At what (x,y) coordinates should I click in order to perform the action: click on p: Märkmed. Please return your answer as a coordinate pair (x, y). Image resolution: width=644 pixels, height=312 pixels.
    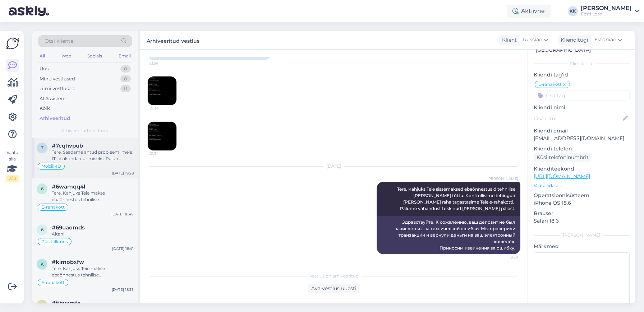
    Looking at the image, I should click on (581, 246).